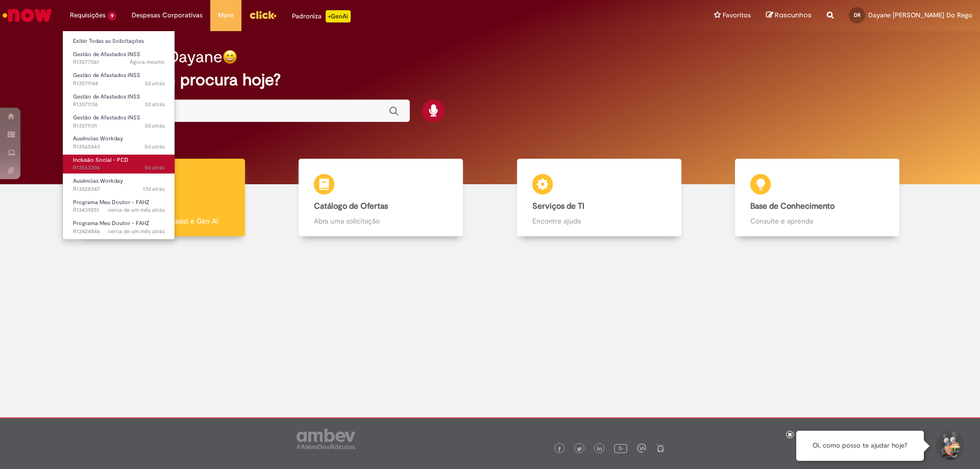  I want to click on span: R13571131, so click(119, 126).